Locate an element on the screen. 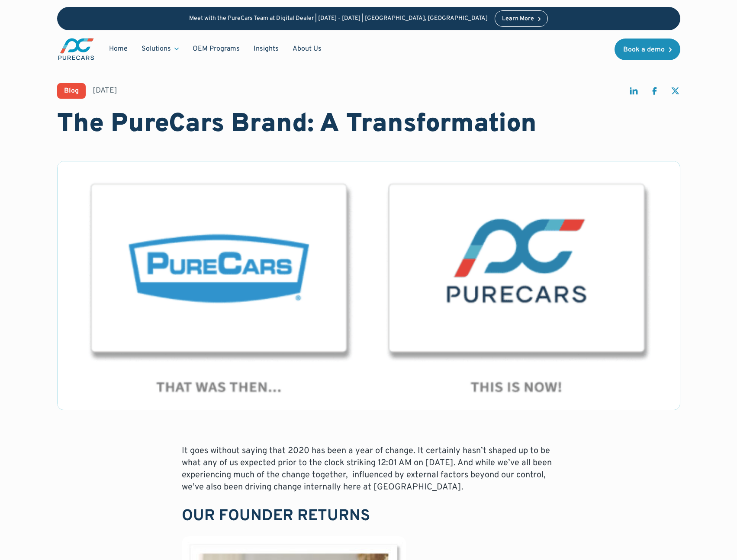 Image resolution: width=737 pixels, height=560 pixels. strong: OUR FOUNDER RETURNS is located at coordinates (276, 517).